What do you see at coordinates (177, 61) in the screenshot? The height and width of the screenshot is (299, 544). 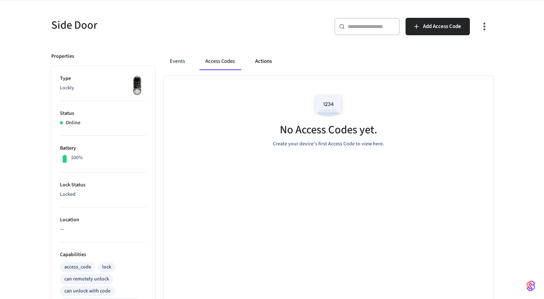 I see `button: Events` at bounding box center [177, 61].